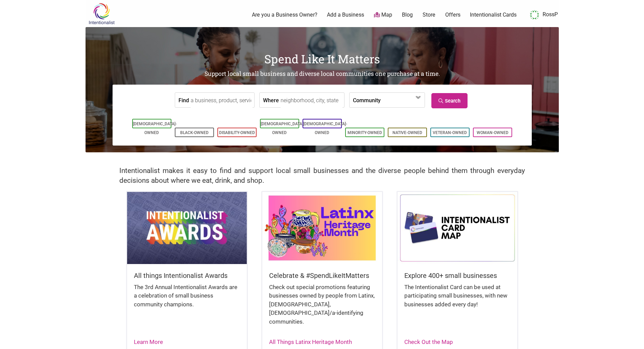 The image size is (644, 349). I want to click on a: Offers, so click(453, 15).